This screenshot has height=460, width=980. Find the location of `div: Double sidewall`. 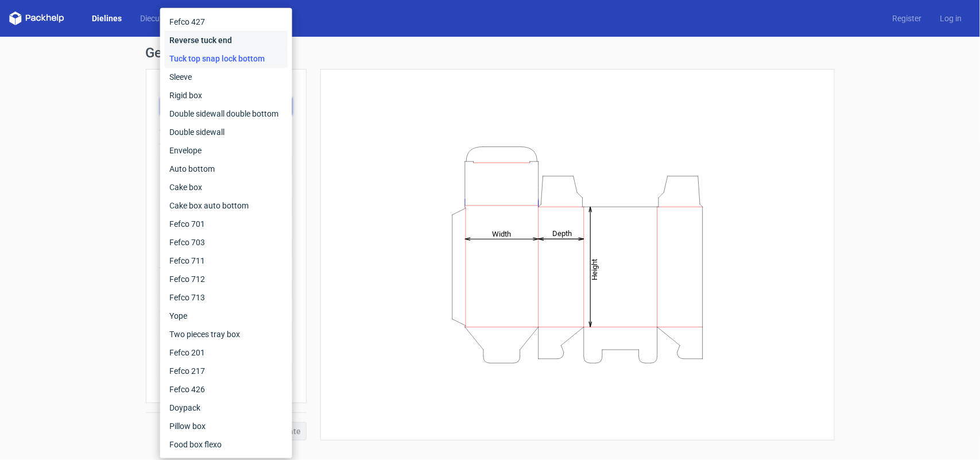

div: Double sidewall is located at coordinates (226, 132).